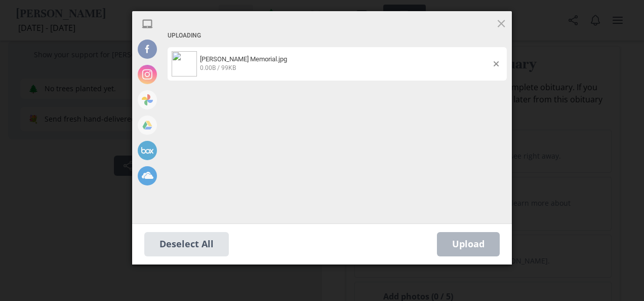 This screenshot has width=644, height=301. I want to click on img: bc2ff0d3-2b54-407e-a9ae-d0f7f8ef2897, so click(184, 63).